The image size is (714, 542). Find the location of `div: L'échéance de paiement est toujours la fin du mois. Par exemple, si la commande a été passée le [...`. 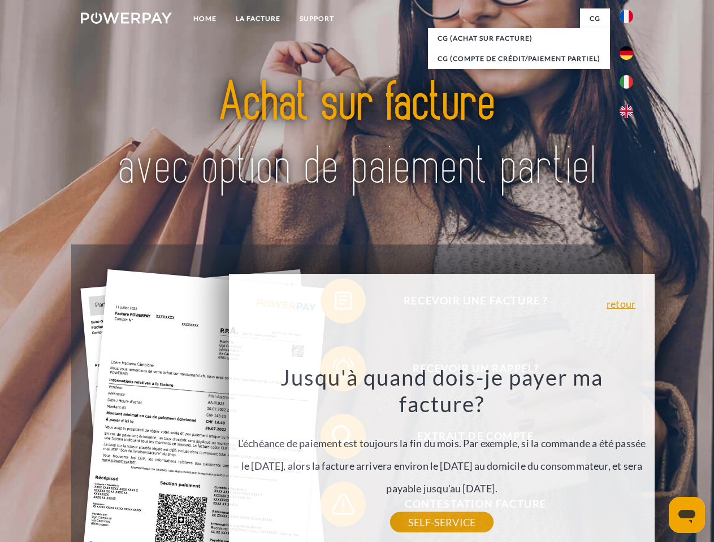

div: L'échéance de paiement est toujours la fin du mois. Par exemple, si la commande a été passée le [... is located at coordinates (442, 443).